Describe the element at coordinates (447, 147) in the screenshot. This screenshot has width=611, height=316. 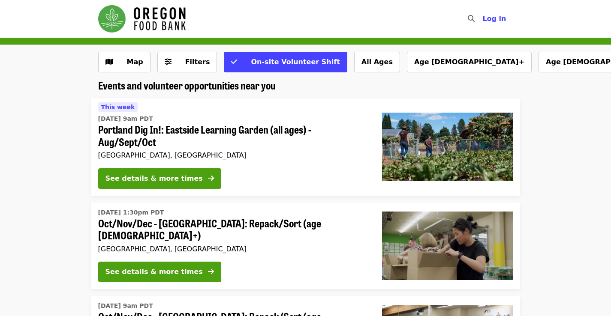
I see `img: Portland Dig In!: Eastside Learning Garden (all ages) - Aug/Sept/Oct organized by Oregon Food Bank` at that location.